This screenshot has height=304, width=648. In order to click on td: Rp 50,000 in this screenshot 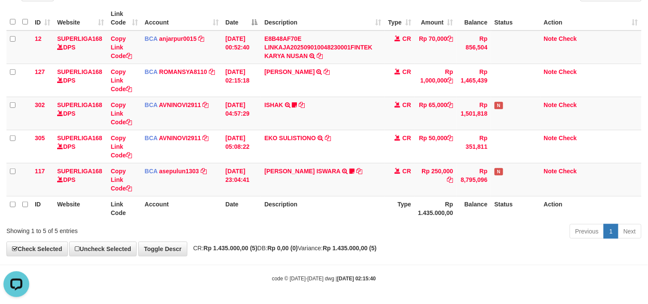, I will do `click(436, 146)`.